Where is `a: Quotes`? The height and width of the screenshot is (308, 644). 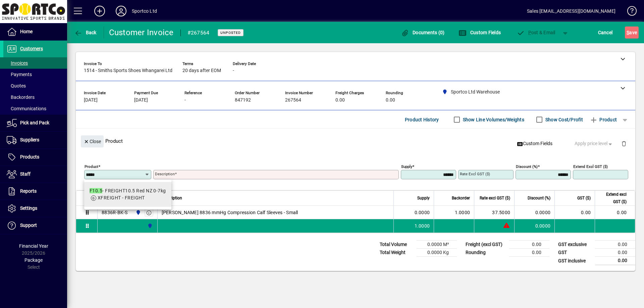
a: Quotes is located at coordinates (35, 86).